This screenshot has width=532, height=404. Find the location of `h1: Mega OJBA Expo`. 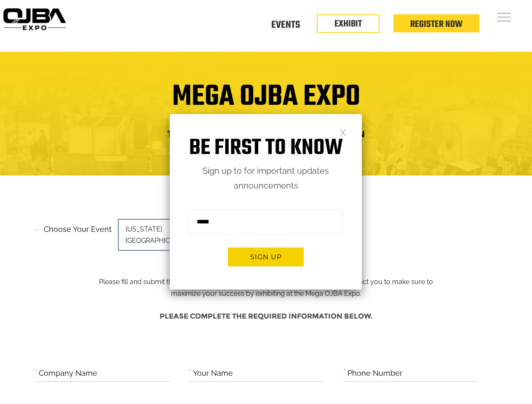

h1: Mega OJBA Expo is located at coordinates (266, 102).